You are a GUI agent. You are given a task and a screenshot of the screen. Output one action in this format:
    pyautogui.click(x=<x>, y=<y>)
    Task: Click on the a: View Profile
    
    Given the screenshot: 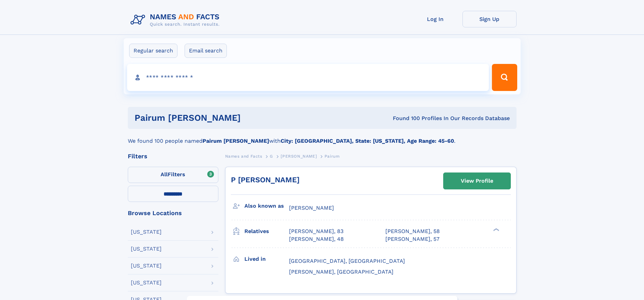 What is the action you would take?
    pyautogui.click(x=477, y=181)
    